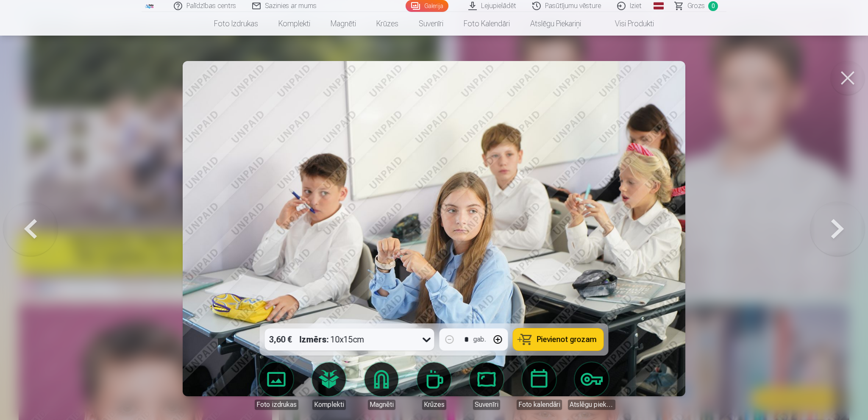 This screenshot has width=868, height=420. Describe the element at coordinates (314, 340) in the screenshot. I see `strong: Izmērs :` at that location.